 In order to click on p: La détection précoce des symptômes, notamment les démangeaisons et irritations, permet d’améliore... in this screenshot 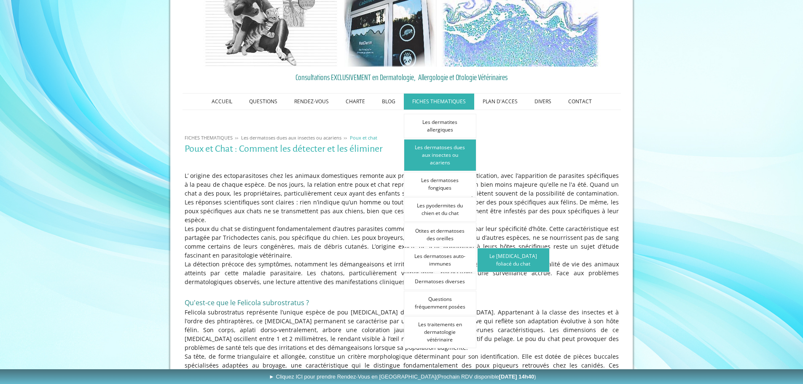, I will do `click(402, 273)`.